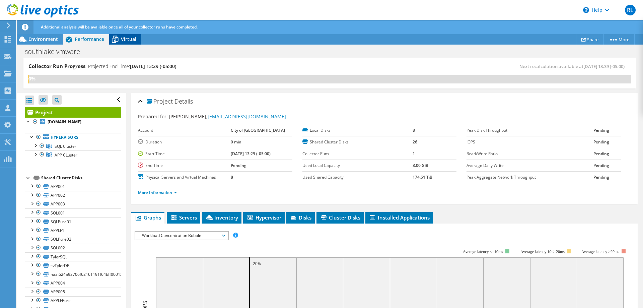 This screenshot has width=643, height=308. Describe the element at coordinates (184, 142) in the screenshot. I see `label: Duration` at that location.